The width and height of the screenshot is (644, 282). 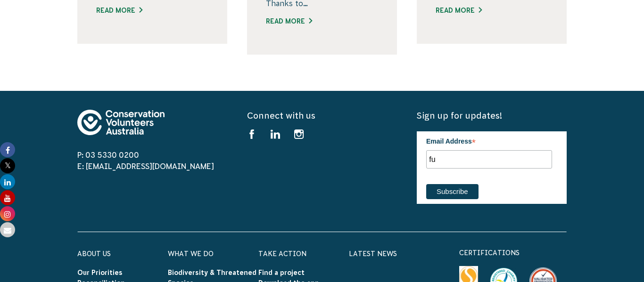 I want to click on h5: Connect with us, so click(x=322, y=115).